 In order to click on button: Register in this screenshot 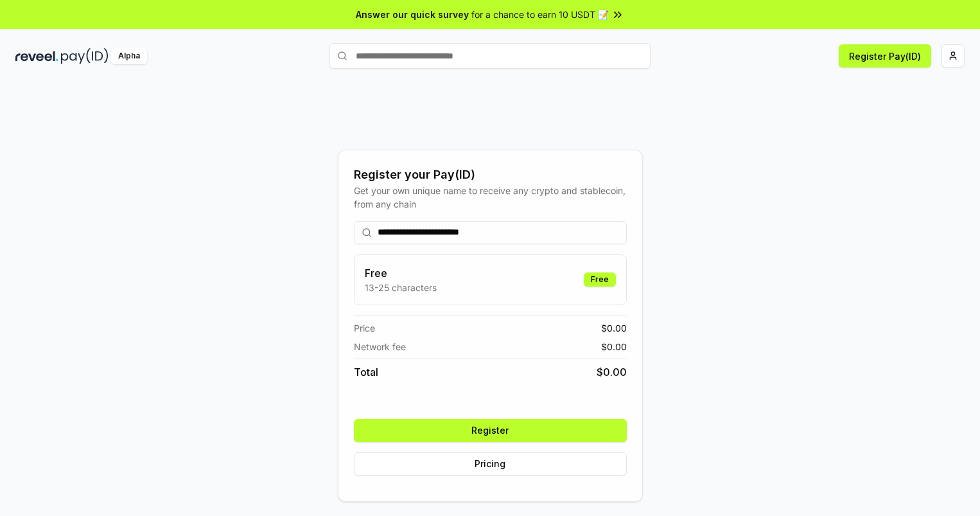, I will do `click(490, 431)`.